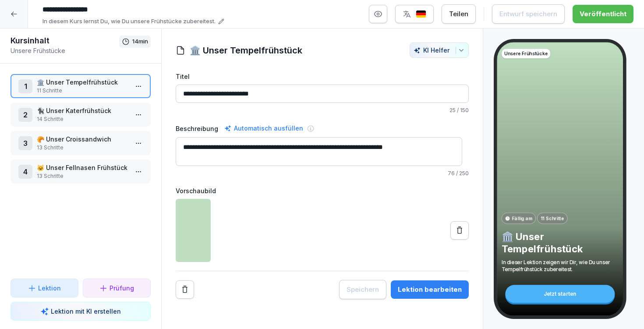 Image resolution: width=644 pixels, height=329 pixels. I want to click on span: 76, so click(451, 173).